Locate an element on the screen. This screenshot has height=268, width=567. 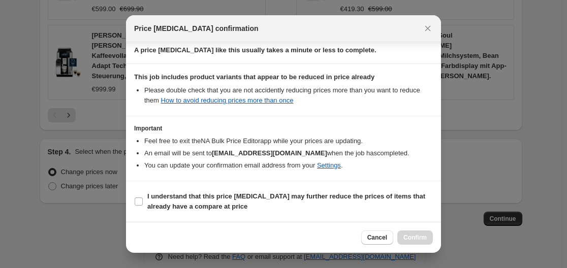
li: Feel free to exit the NA Bulk Price Editor app while your prices are updating. is located at coordinates (288, 141).